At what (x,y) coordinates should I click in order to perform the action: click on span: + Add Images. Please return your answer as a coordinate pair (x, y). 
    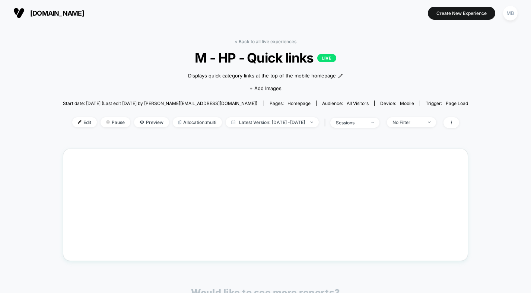
    Looking at the image, I should click on (265, 88).